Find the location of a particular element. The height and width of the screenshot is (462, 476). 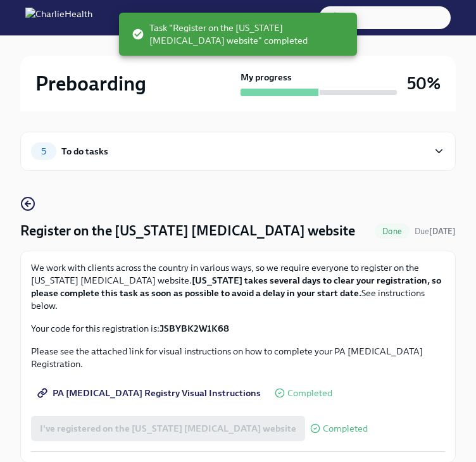

h2: Preboarding is located at coordinates (91, 84).